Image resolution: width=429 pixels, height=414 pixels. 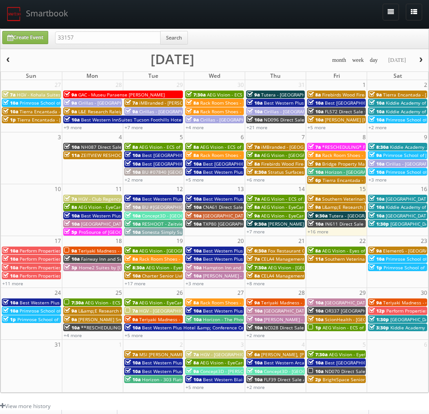 What do you see at coordinates (378, 180) in the screenshot?
I see `a: +3 more` at bounding box center [378, 180].